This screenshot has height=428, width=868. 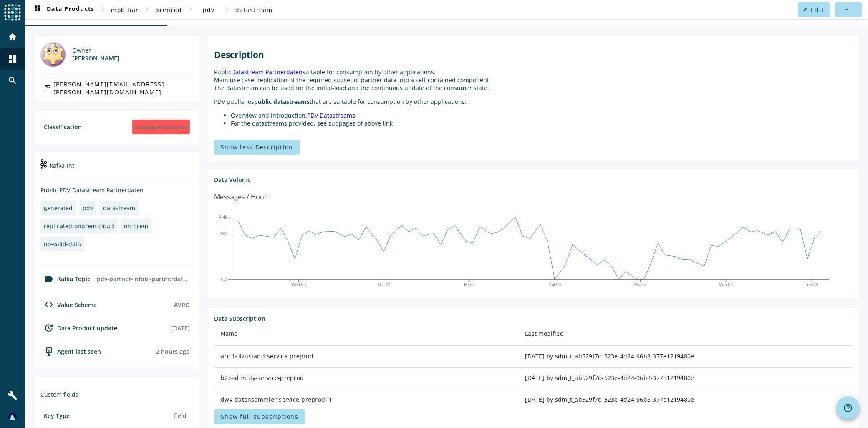 I want to click on div: Public PDV-Datastream Partnerdaten, so click(x=117, y=190).